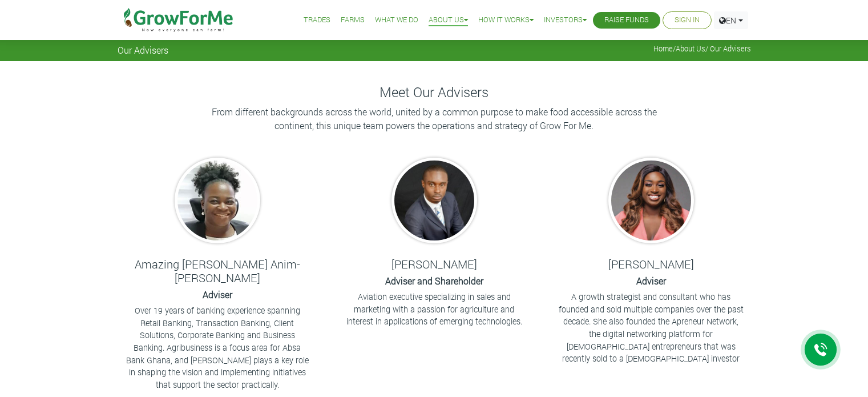 This screenshot has width=868, height=397. Describe the element at coordinates (434, 92) in the screenshot. I see `h4: Meet Our Advisers` at that location.